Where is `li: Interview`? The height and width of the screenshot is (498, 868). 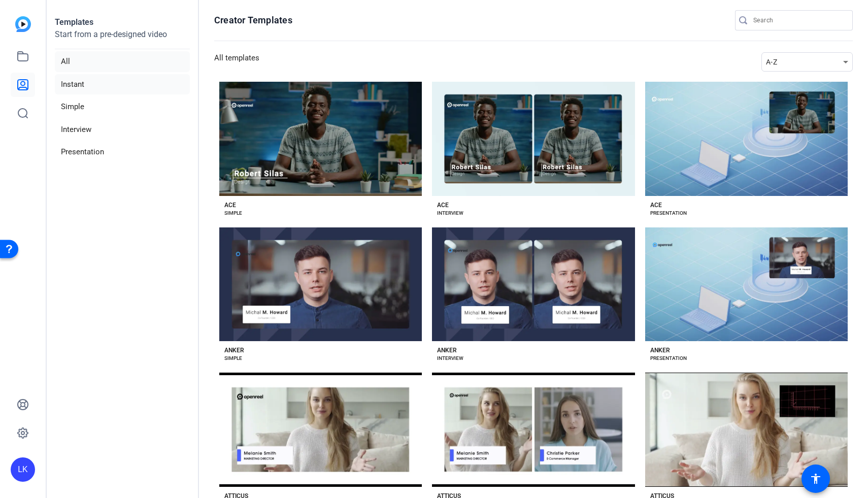
li: Interview is located at coordinates (122, 130).